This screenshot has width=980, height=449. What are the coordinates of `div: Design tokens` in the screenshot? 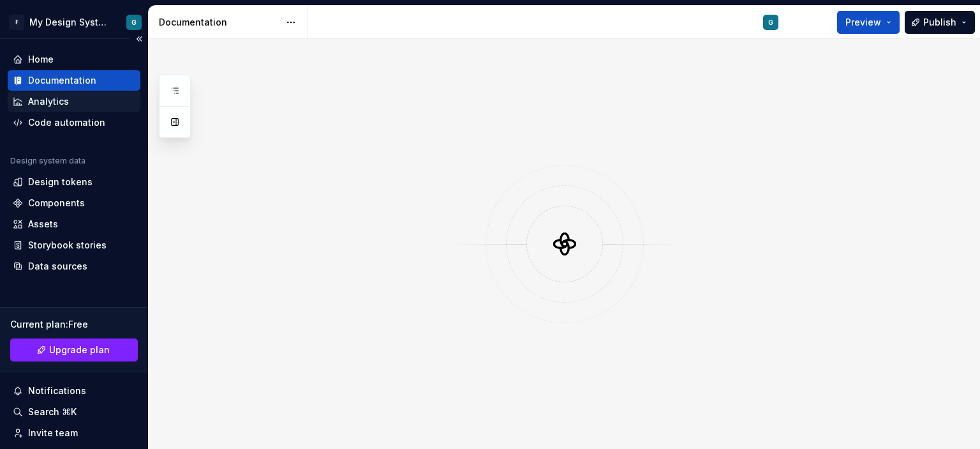 It's located at (60, 182).